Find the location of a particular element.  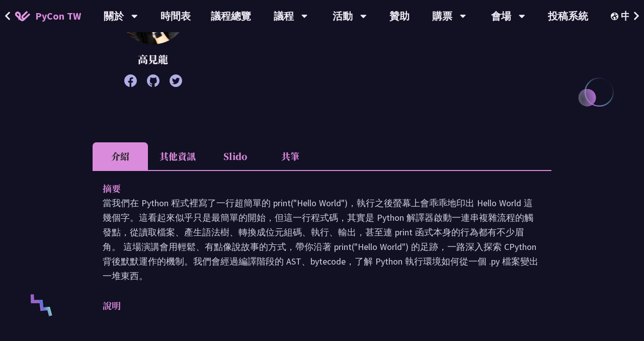

img: Home icon of PyCon TW 2025 is located at coordinates (22, 16).